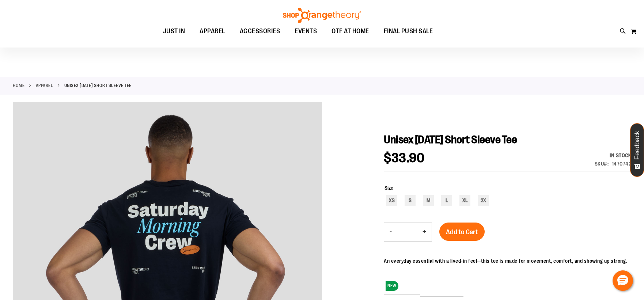 The height and width of the screenshot is (300, 644). What do you see at coordinates (350, 31) in the screenshot?
I see `span: OTF AT HOME` at bounding box center [350, 31].